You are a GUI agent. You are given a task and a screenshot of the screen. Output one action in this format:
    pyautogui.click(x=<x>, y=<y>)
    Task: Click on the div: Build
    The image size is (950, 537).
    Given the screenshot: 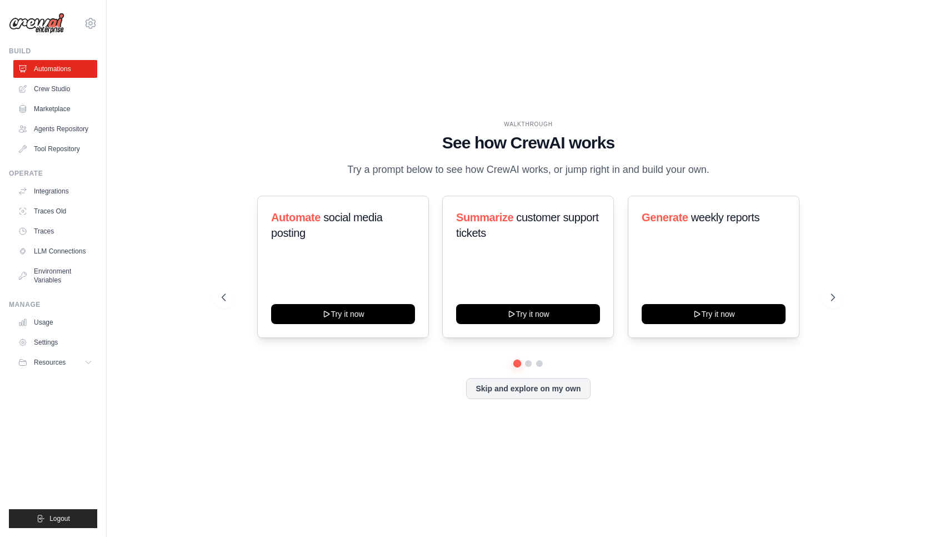 What is the action you would take?
    pyautogui.click(x=53, y=51)
    